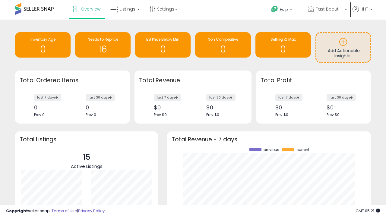  Describe the element at coordinates (103, 39) in the screenshot. I see `span: Needs to Reprice` at that location.